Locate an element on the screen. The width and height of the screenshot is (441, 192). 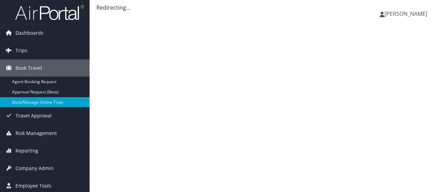
span: Book Travel is located at coordinates (29, 68).